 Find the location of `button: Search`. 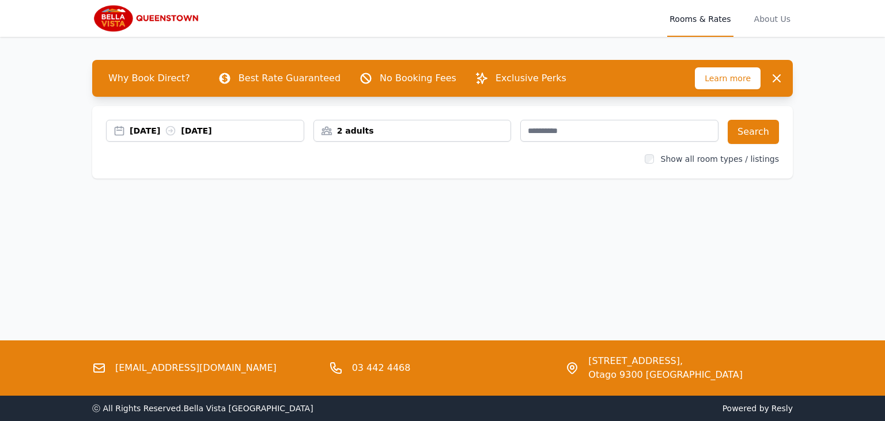

button: Search is located at coordinates (753, 132).